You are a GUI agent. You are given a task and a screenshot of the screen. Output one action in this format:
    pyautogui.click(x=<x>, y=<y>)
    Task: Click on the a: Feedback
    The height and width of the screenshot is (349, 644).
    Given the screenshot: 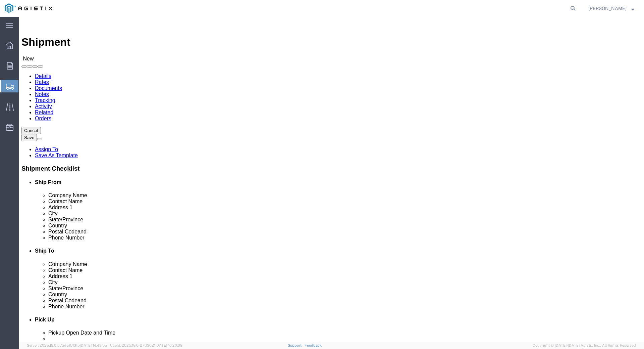 What is the action you would take?
    pyautogui.click(x=313, y=345)
    